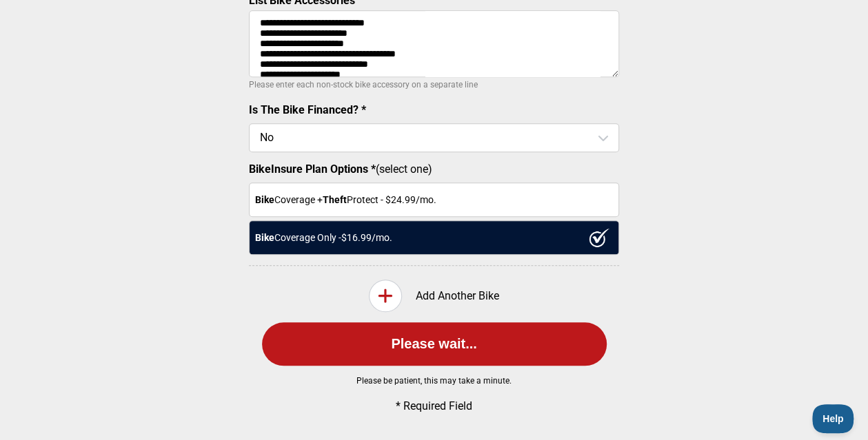 The width and height of the screenshot is (868, 440). Describe the element at coordinates (307, 110) in the screenshot. I see `label: Is The Bike Financed? *` at that location.